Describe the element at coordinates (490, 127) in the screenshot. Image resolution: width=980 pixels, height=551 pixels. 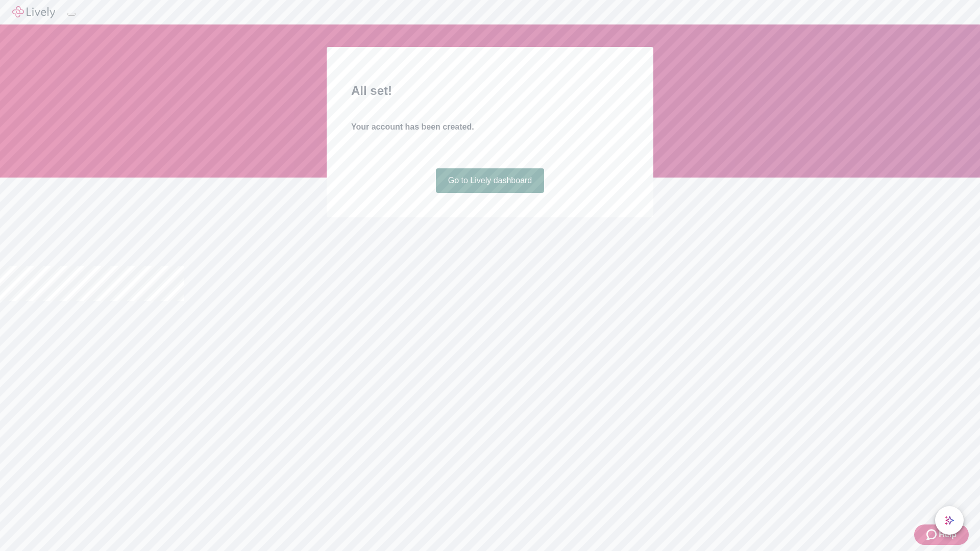
I see `h4: Your account has been created.` at that location.